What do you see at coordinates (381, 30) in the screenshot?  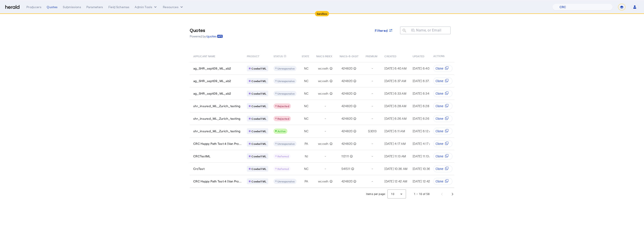 I see `span: Filtered` at bounding box center [381, 30].